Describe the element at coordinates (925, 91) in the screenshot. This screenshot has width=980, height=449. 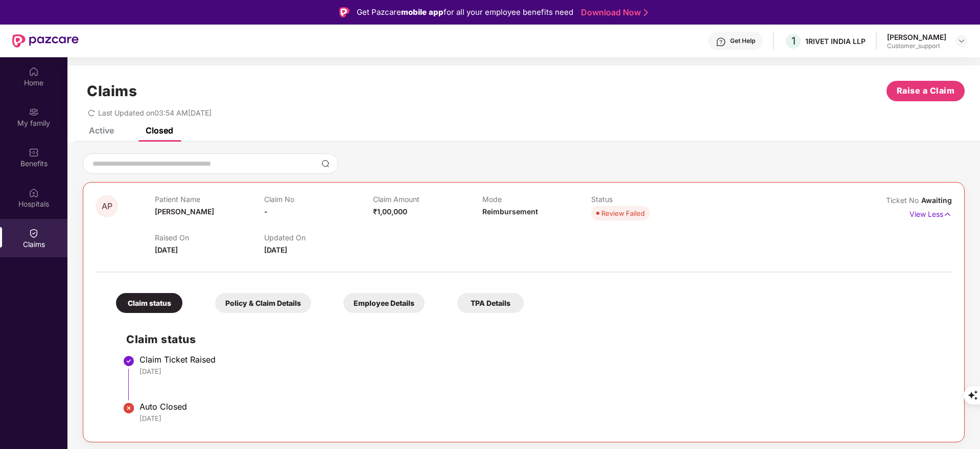
I see `button: Raise a Claim` at that location.